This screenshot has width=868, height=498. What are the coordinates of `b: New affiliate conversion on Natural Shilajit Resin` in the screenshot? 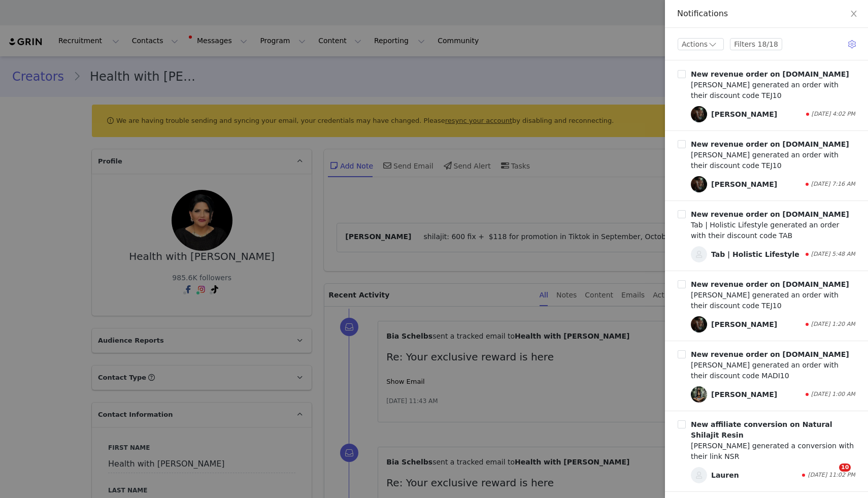 It's located at (761, 429).